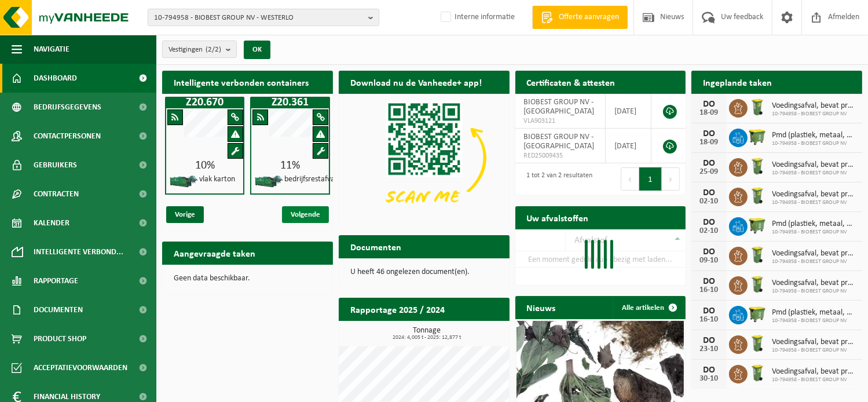  Describe the element at coordinates (580, 17) in the screenshot. I see `a: Offerte aanvragen` at that location.